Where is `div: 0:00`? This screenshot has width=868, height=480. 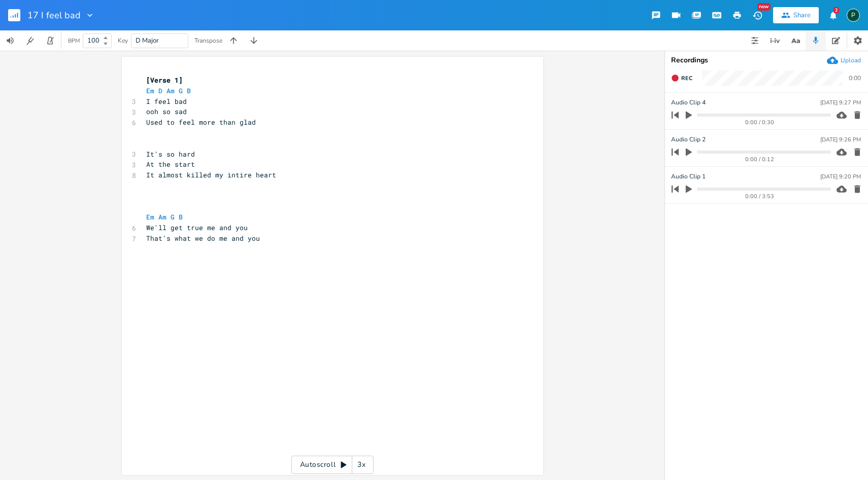 div: 0:00 is located at coordinates (855, 78).